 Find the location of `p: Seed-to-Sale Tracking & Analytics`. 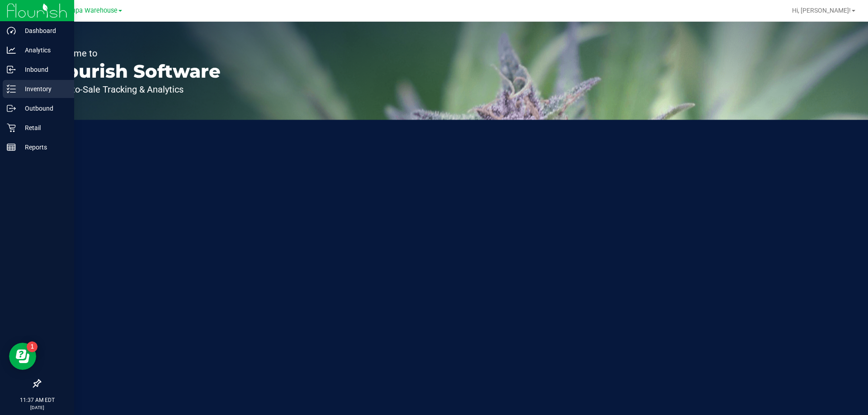

p: Seed-to-Sale Tracking & Analytics is located at coordinates (135, 90).